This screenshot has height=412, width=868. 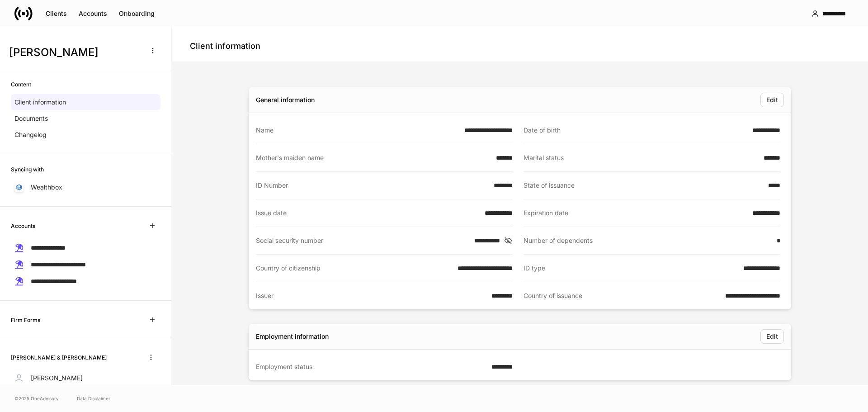 What do you see at coordinates (371, 367) in the screenshot?
I see `div: Employment status` at bounding box center [371, 367].